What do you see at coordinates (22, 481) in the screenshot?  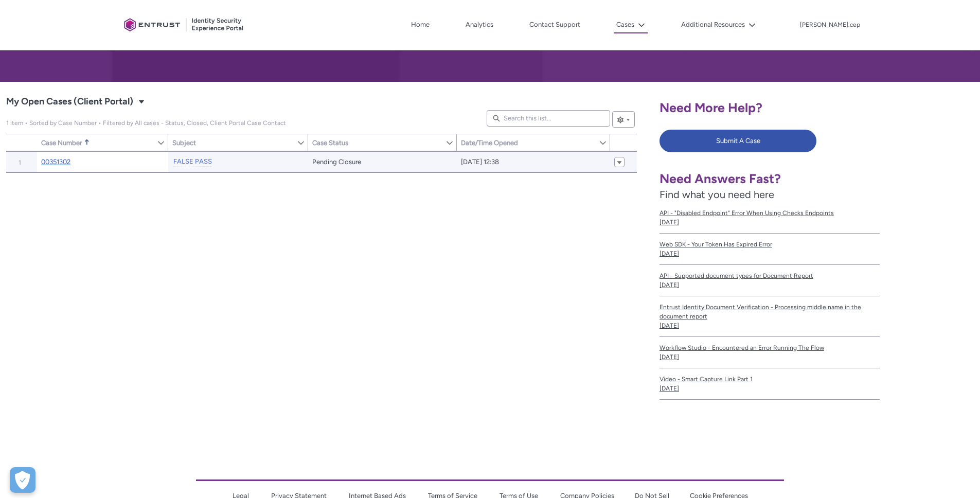 I see `button: Open Preferences` at bounding box center [22, 481].